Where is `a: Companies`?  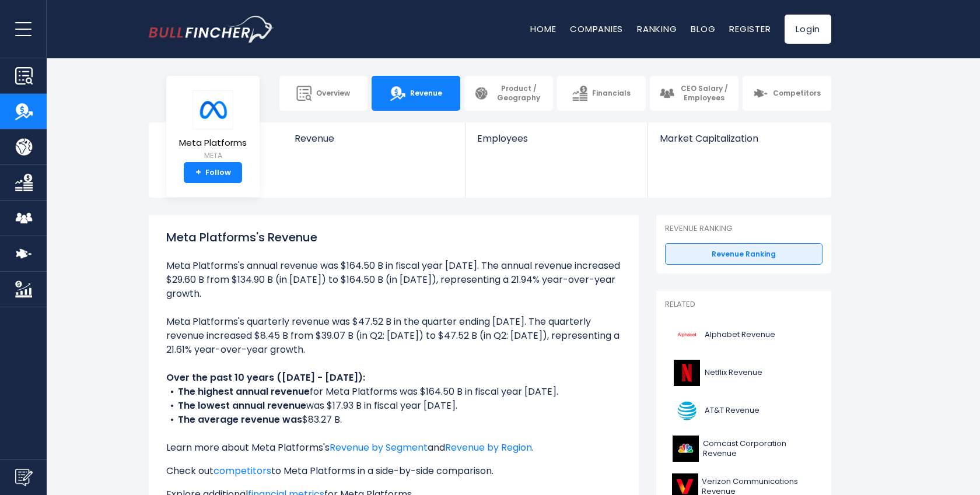
a: Companies is located at coordinates (596, 28).